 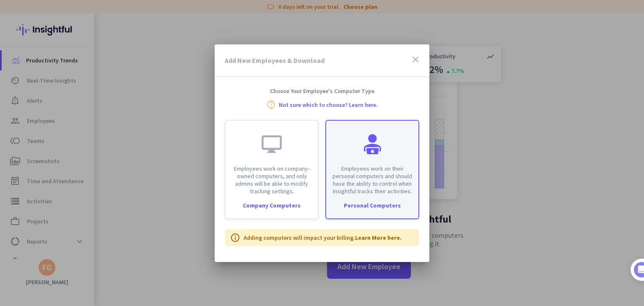 What do you see at coordinates (378, 238) in the screenshot?
I see `a: Learn More here.` at bounding box center [378, 238].